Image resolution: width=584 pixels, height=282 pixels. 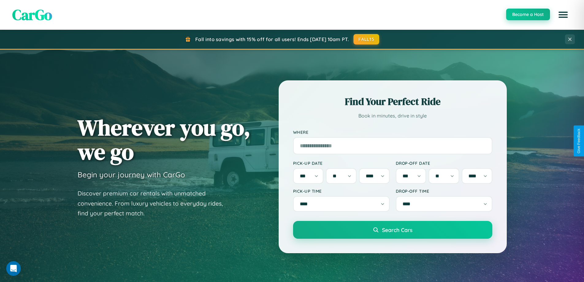 What do you see at coordinates (444, 191) in the screenshot?
I see `label: Drop-off Time` at bounding box center [444, 191].